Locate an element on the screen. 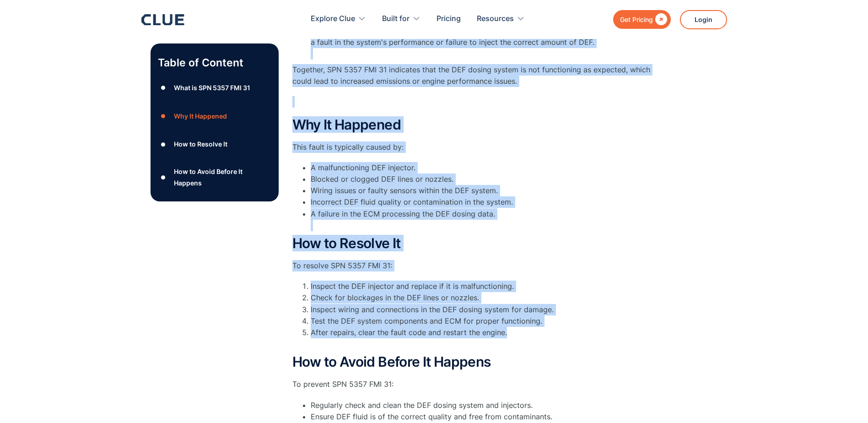 Image resolution: width=868 pixels, height=423 pixels. a: ●How to Avoid Before It Happens is located at coordinates (215, 177).